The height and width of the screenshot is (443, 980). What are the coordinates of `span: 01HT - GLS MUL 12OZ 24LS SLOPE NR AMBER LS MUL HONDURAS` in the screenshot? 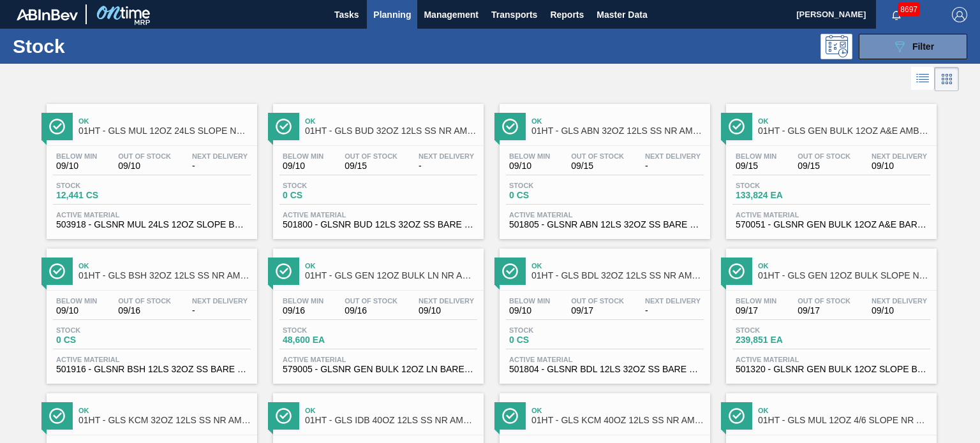 It's located at (164, 131).